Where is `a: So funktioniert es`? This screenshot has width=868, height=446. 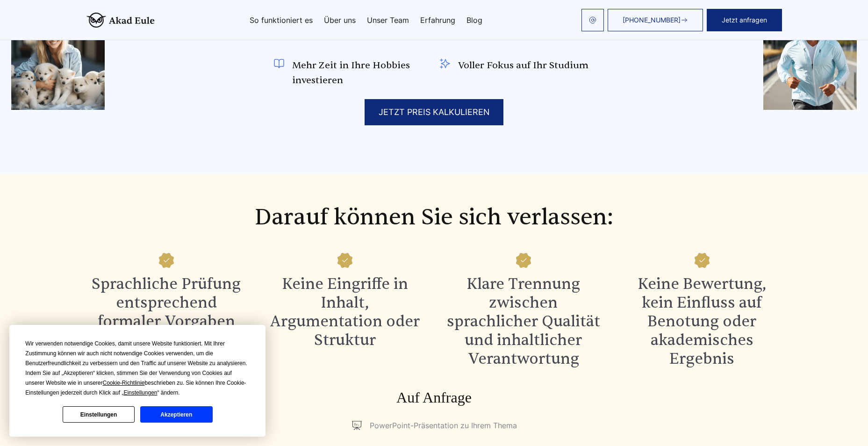
a: So funktioniert es is located at coordinates (281, 20).